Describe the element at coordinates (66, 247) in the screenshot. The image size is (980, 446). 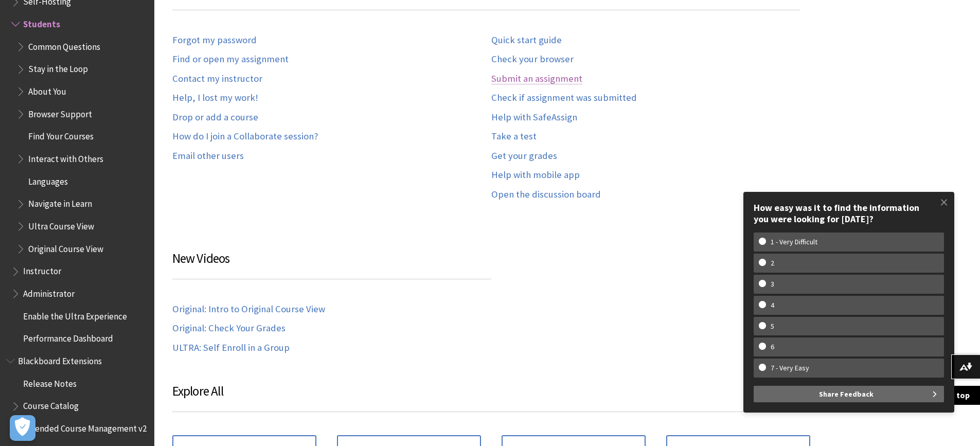
I see `span: Original Course View` at that location.